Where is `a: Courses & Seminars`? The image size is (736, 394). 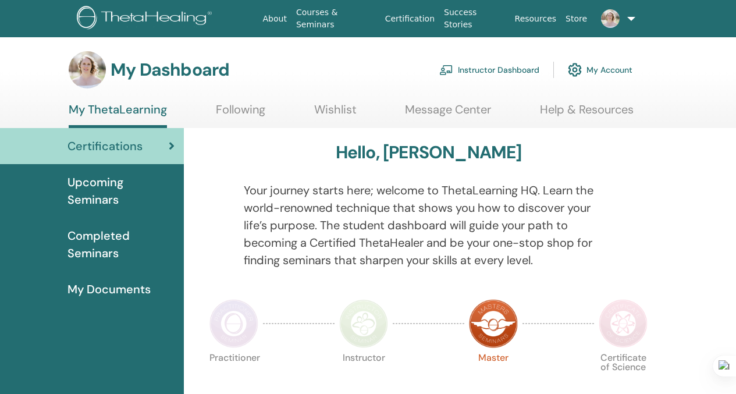
a: Courses & Seminars is located at coordinates (336, 19).